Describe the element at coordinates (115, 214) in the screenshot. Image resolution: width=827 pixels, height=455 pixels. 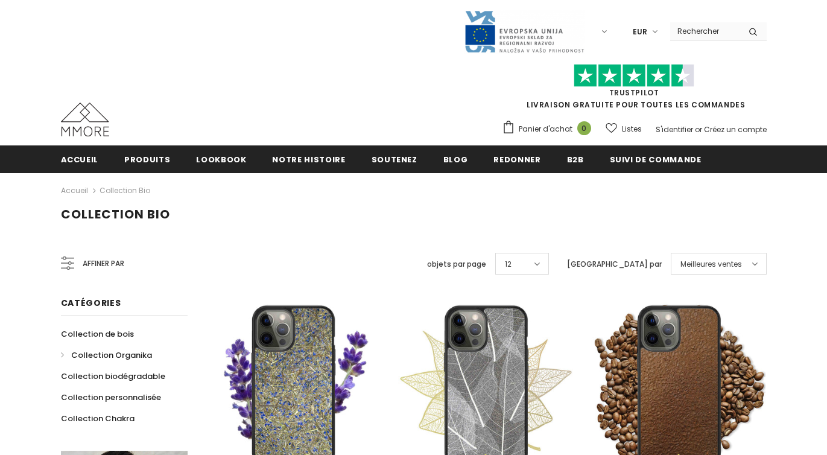
I see `span: Collection Bio` at that location.